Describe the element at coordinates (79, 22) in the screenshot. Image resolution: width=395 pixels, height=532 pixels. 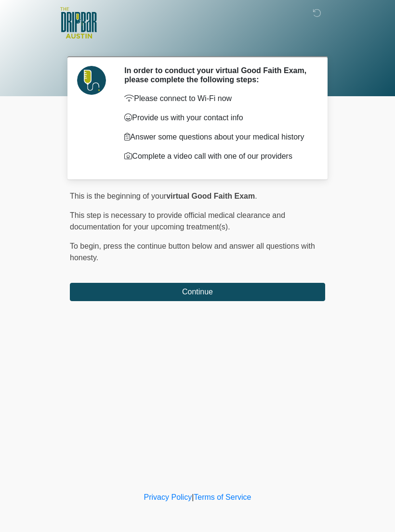
I see `img: The DRIPBaR - Austin The Domain Logo` at that location.